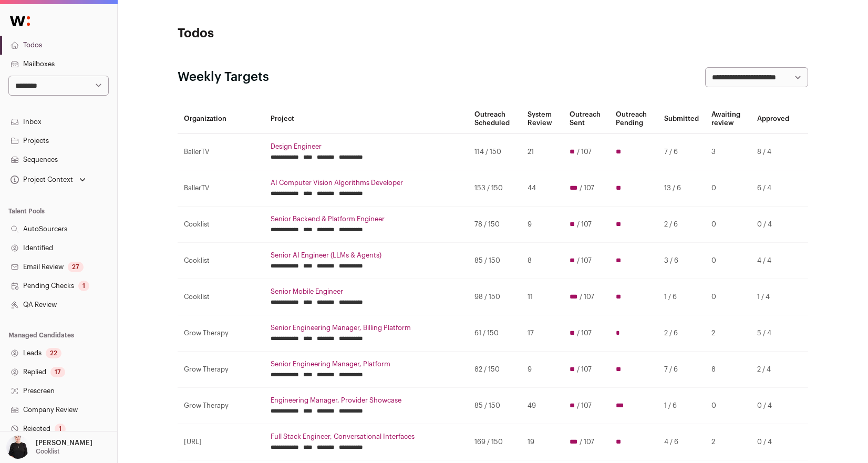  What do you see at coordinates (494, 442) in the screenshot?
I see `td: 169 / 150` at bounding box center [494, 442].